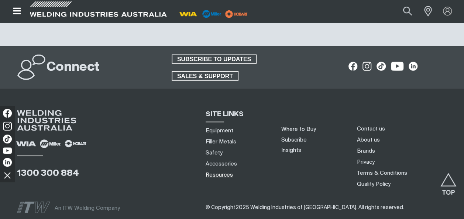  I want to click on img: TikTok, so click(7, 139).